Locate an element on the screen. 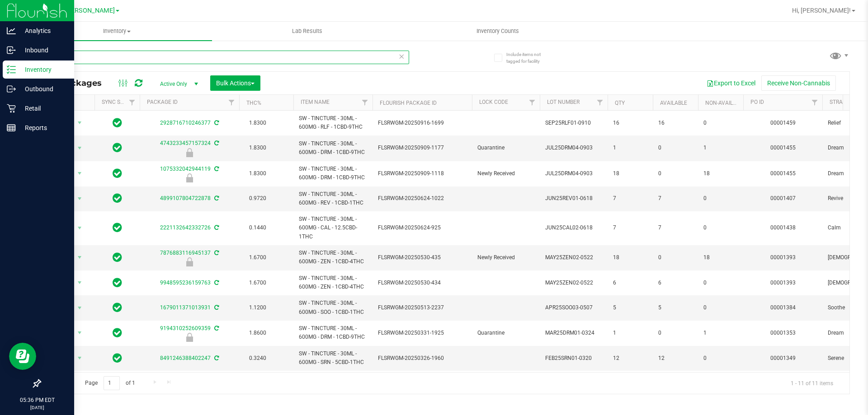 This screenshot has width=868, height=415. inline-svg: Outbound is located at coordinates (12, 89).